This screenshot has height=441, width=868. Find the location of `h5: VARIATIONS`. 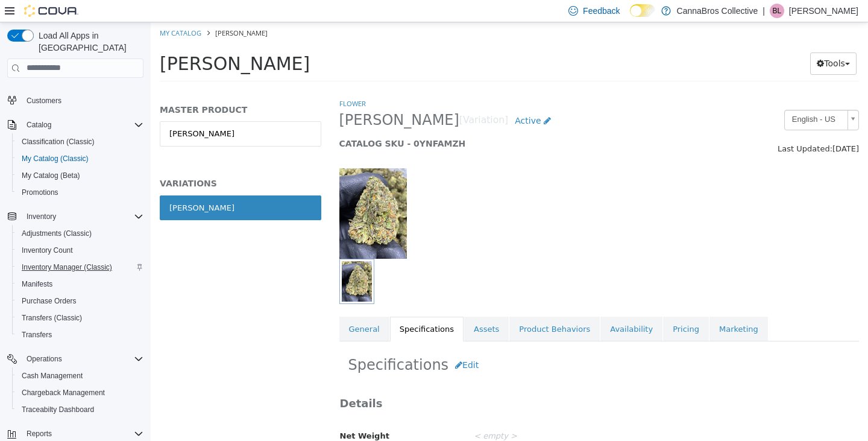

h5: VARIATIONS is located at coordinates (90, 161).